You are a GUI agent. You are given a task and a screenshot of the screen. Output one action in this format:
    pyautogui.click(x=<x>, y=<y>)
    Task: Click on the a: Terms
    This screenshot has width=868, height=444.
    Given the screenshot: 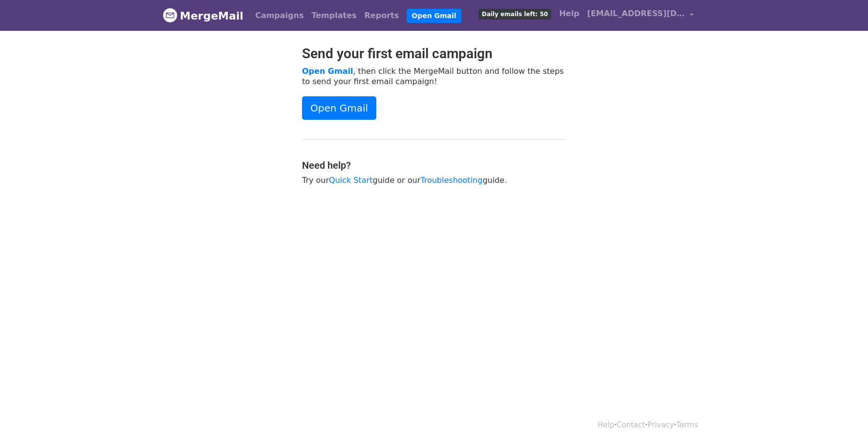 What is the action you would take?
    pyautogui.click(x=687, y=424)
    